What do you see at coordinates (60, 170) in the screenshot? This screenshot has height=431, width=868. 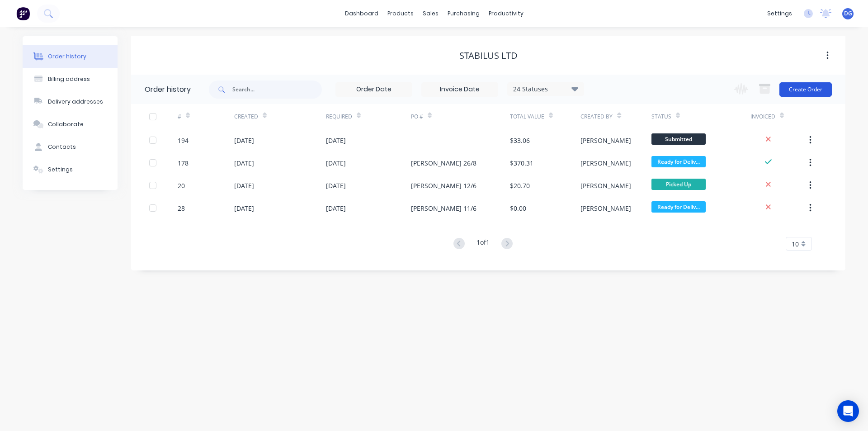 I see `div: Settings` at bounding box center [60, 170].